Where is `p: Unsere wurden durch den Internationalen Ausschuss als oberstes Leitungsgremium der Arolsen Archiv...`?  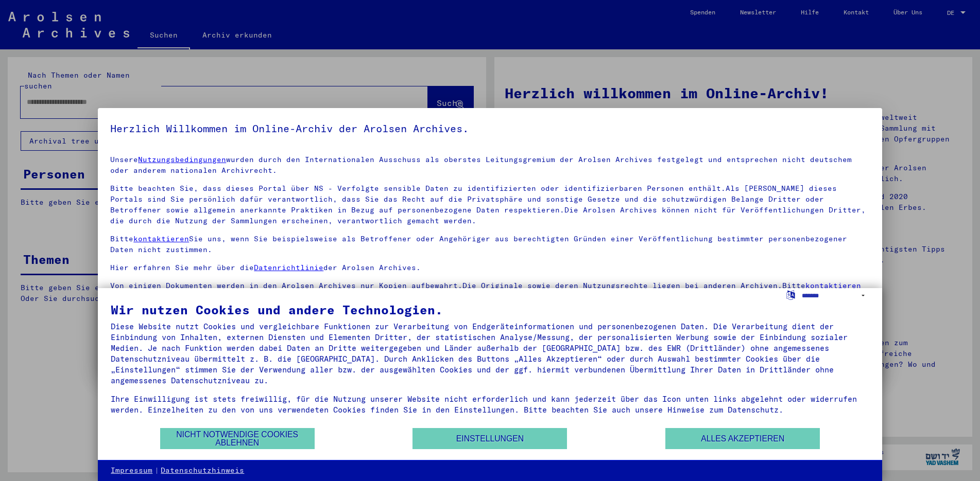 p: Unsere wurden durch den Internationalen Ausschuss als oberstes Leitungsgremium der Arolsen Archiv... is located at coordinates (489, 165).